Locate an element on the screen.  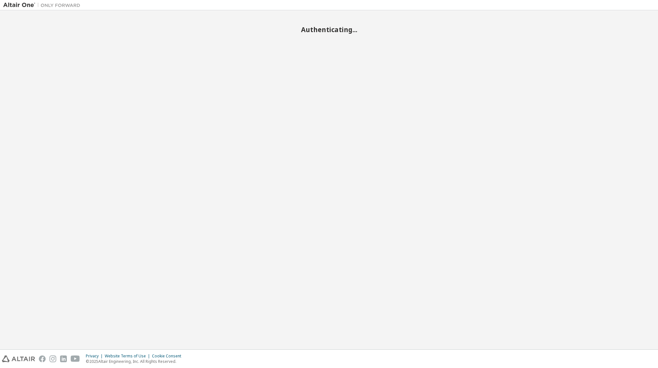
img: facebook.svg is located at coordinates (42, 359).